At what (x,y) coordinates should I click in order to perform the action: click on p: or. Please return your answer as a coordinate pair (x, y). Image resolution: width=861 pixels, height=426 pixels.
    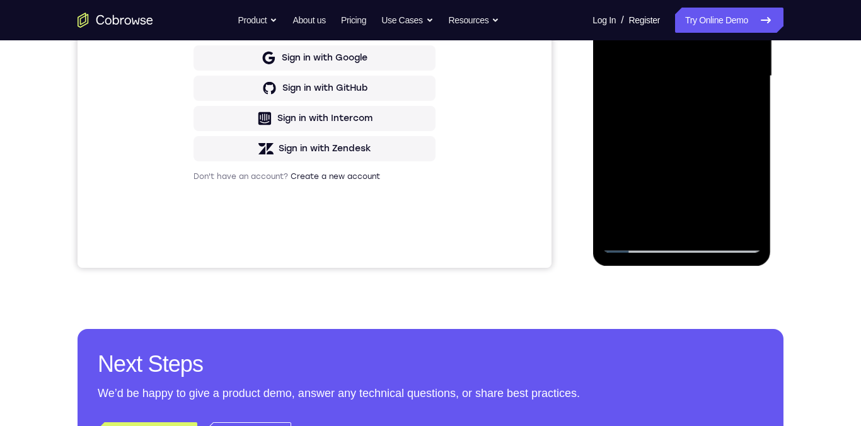
    Looking at the image, I should click on (237, 185).